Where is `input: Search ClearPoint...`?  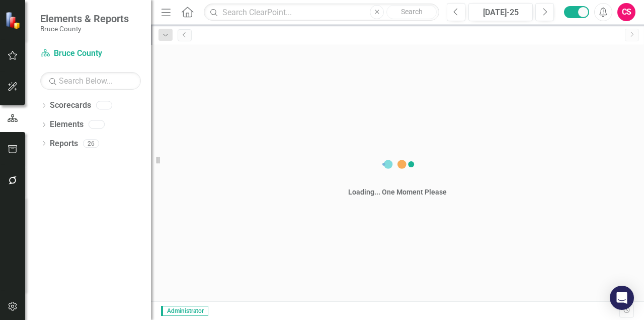 input: Search ClearPoint... is located at coordinates (322, 12).